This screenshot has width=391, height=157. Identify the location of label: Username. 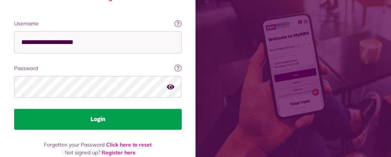
(98, 23).